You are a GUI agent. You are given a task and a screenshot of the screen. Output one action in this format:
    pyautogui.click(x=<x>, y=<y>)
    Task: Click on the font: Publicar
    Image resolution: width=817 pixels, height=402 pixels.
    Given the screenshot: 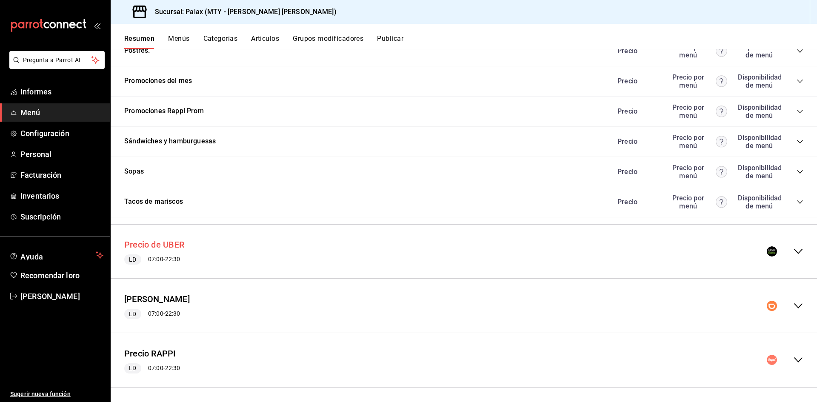 What is the action you would take?
    pyautogui.click(x=390, y=38)
    